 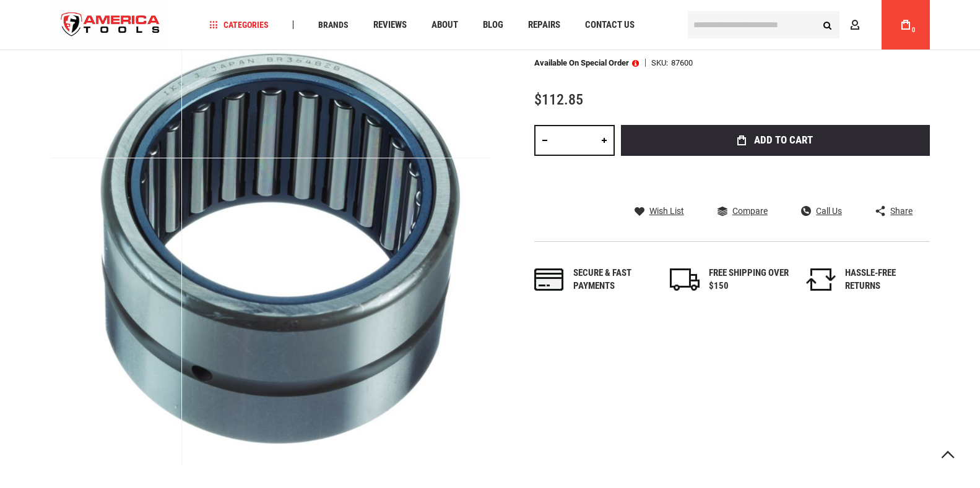 What do you see at coordinates (828, 25) in the screenshot?
I see `button: Search` at bounding box center [828, 25].